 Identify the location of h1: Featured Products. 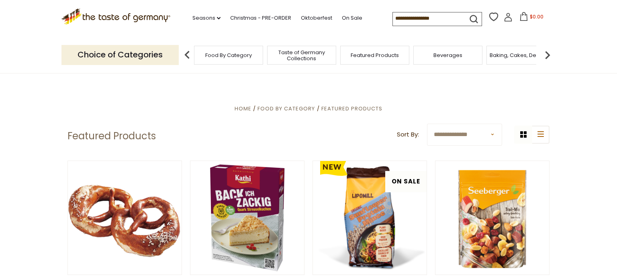
(112, 136).